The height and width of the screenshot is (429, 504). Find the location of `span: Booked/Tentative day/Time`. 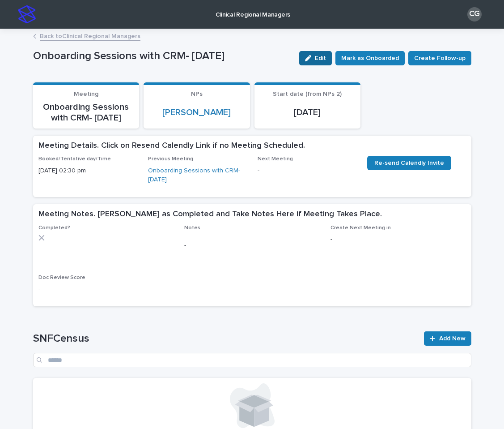

span: Booked/Tentative day/Time is located at coordinates (74, 159).